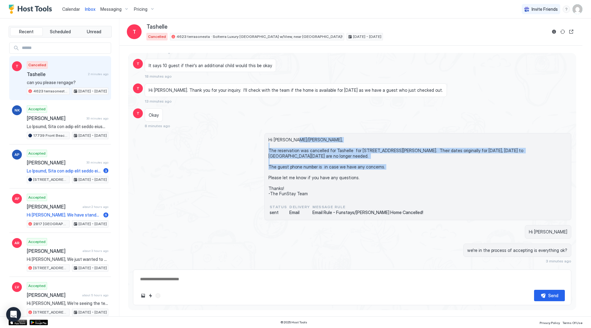 The width and height of the screenshot is (591, 328). What do you see at coordinates (550, 322) in the screenshot?
I see `a: Privacy Policy` at bounding box center [550, 322].